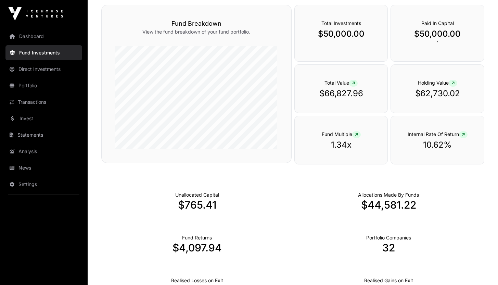 This screenshot has width=498, height=285. What do you see at coordinates (44, 53) in the screenshot?
I see `a: Fund Investments` at bounding box center [44, 53].